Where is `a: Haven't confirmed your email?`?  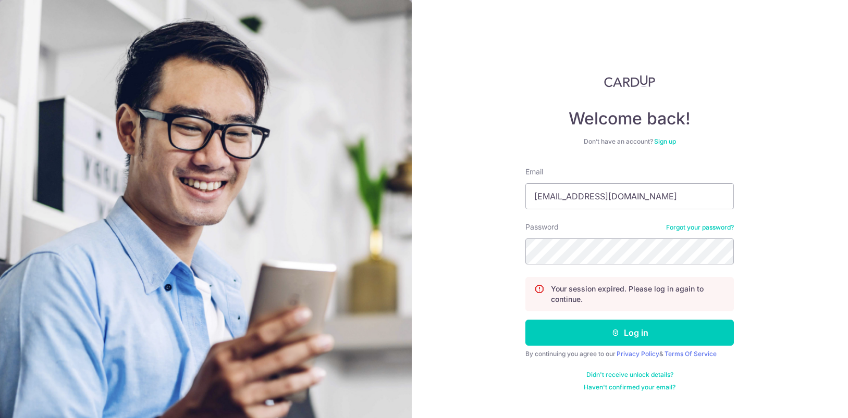 a: Haven't confirmed your email? is located at coordinates (629, 388).